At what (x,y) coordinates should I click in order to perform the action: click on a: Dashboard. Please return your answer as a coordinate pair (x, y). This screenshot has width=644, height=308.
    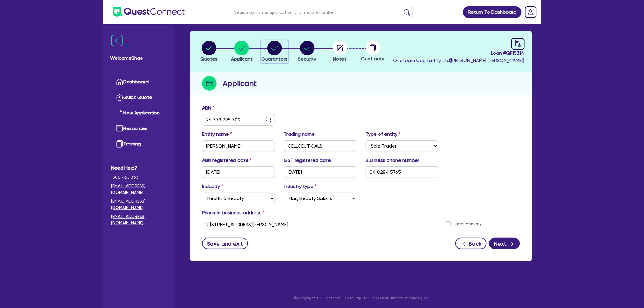
    Looking at the image, I should click on (139, 82).